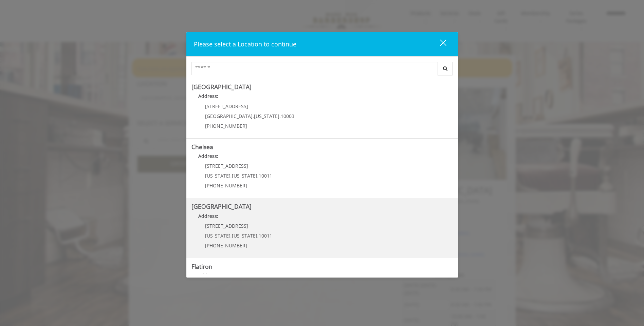 This screenshot has height=326, width=644. I want to click on button: close dialog, so click(439, 44).